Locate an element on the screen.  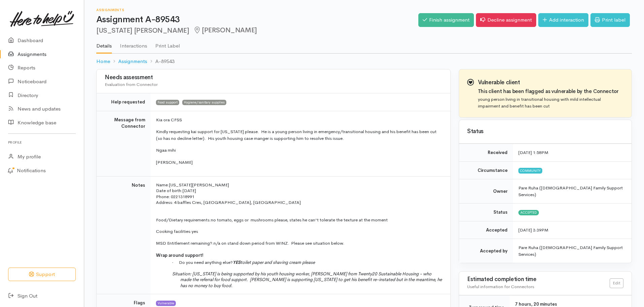
a: Print Label is located at coordinates (167, 43).